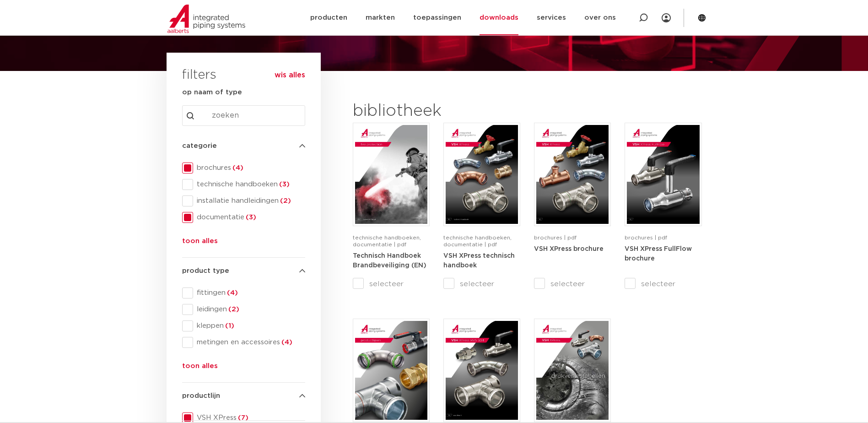 Image resolution: width=868 pixels, height=423 pixels. Describe the element at coordinates (243, 146) in the screenshot. I see `h4: categorie` at that location.